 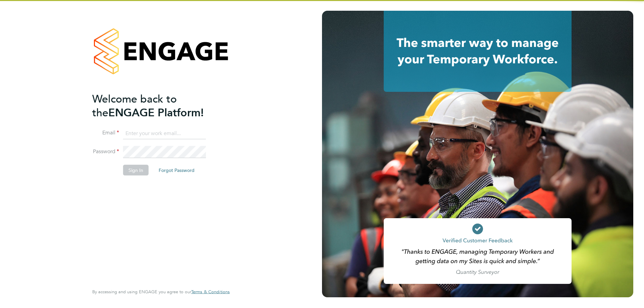 What do you see at coordinates (106, 133) in the screenshot?
I see `label: Email` at bounding box center [106, 133].